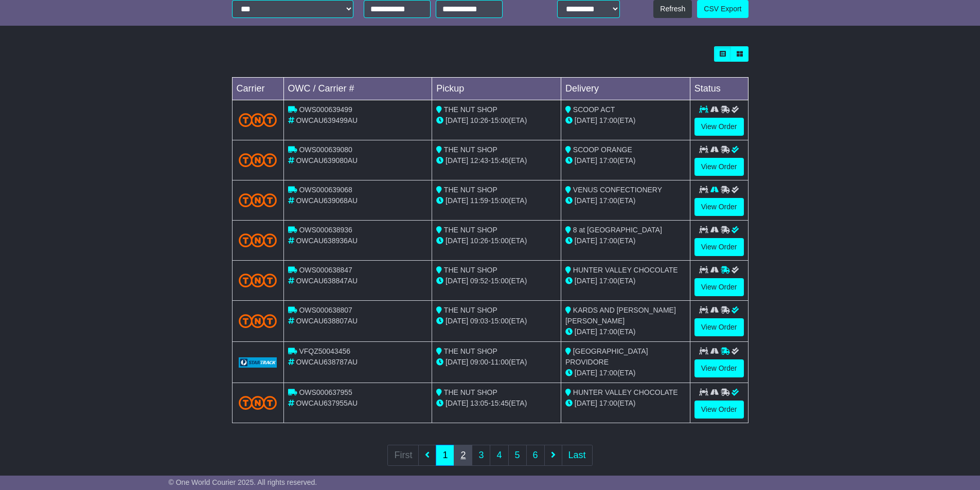 The width and height of the screenshot is (980, 490). Describe the element at coordinates (625, 89) in the screenshot. I see `td: Delivery` at that location.